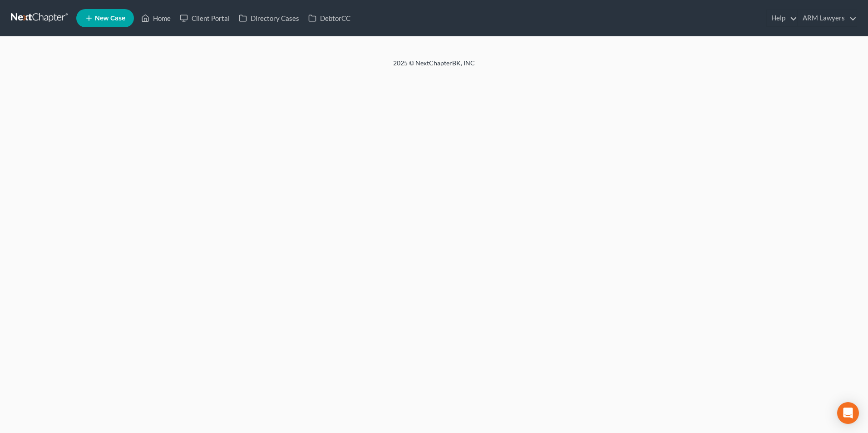  Describe the element at coordinates (848, 413) in the screenshot. I see `div: Open Intercom Messenger` at that location.